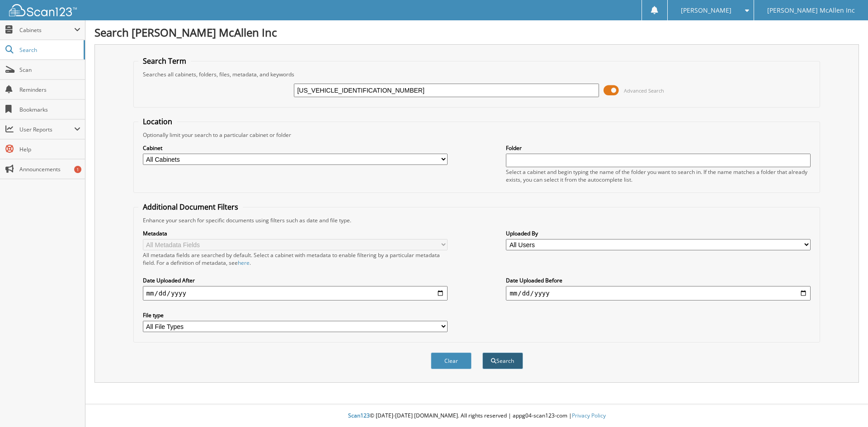  I want to click on legend: Location, so click(158, 122).